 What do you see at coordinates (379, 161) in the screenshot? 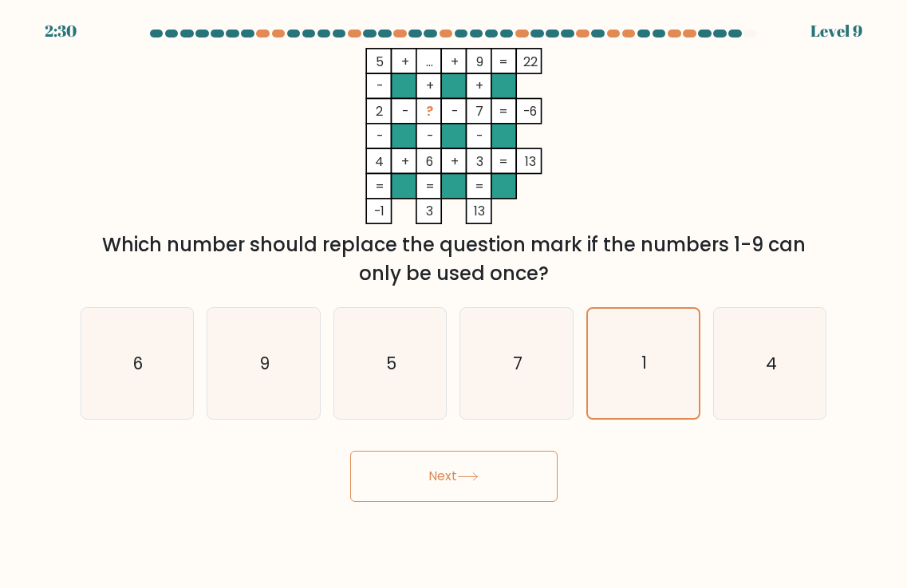
I see `tspan: 4` at bounding box center [379, 161].